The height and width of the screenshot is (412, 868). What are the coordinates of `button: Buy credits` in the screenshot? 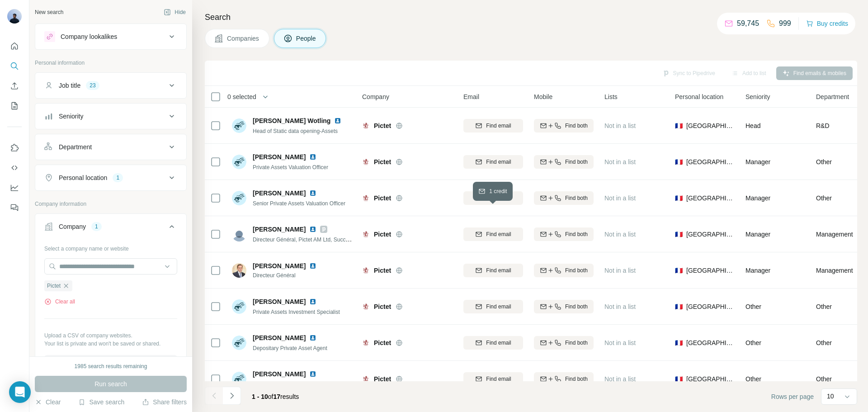 It's located at (827, 23).